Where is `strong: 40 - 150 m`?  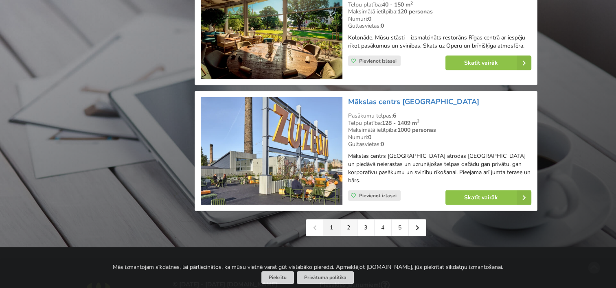
strong: 40 - 150 m is located at coordinates (397, 4).